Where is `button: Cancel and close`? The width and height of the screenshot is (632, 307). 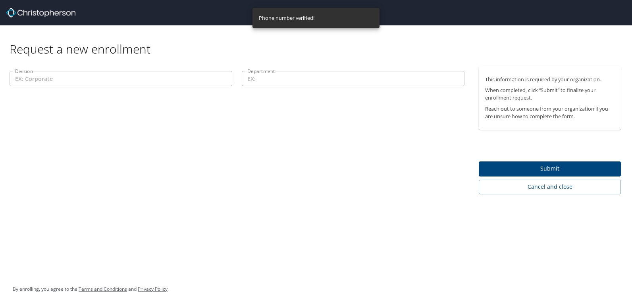
button: Cancel and close is located at coordinates (550, 187).